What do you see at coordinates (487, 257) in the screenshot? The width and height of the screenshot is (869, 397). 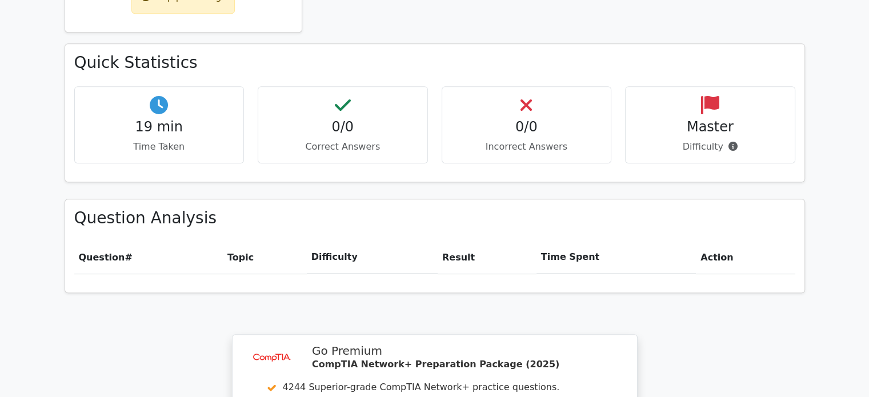 I see `th: Result` at bounding box center [487, 257].